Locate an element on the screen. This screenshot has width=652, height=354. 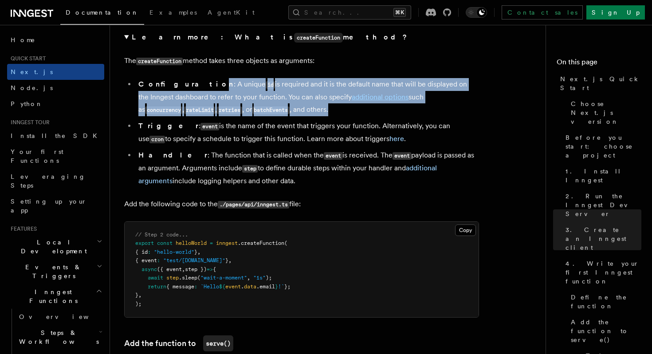
a: Add the function to serve() is located at coordinates (604, 331).